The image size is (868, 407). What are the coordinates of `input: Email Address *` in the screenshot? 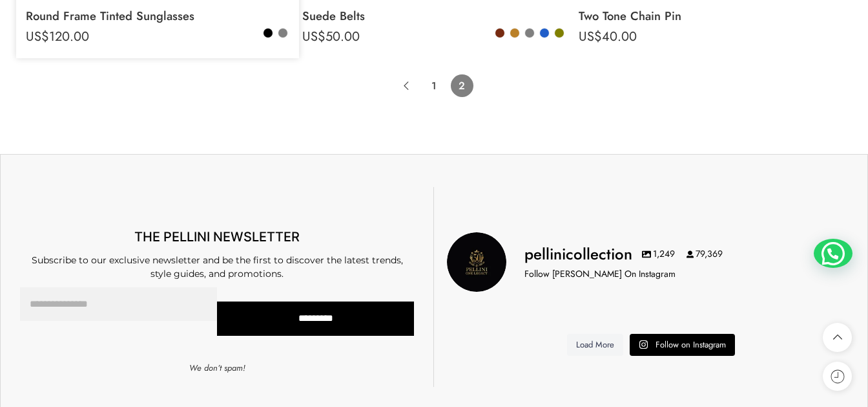 It's located at (118, 304).